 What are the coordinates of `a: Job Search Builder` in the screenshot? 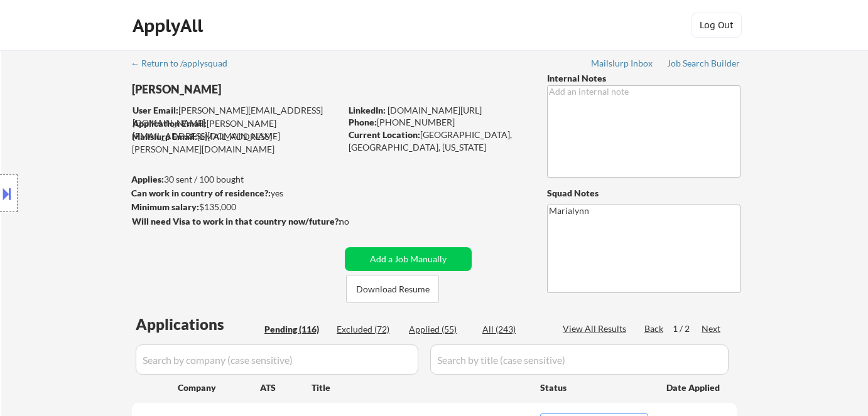 It's located at (703, 65).